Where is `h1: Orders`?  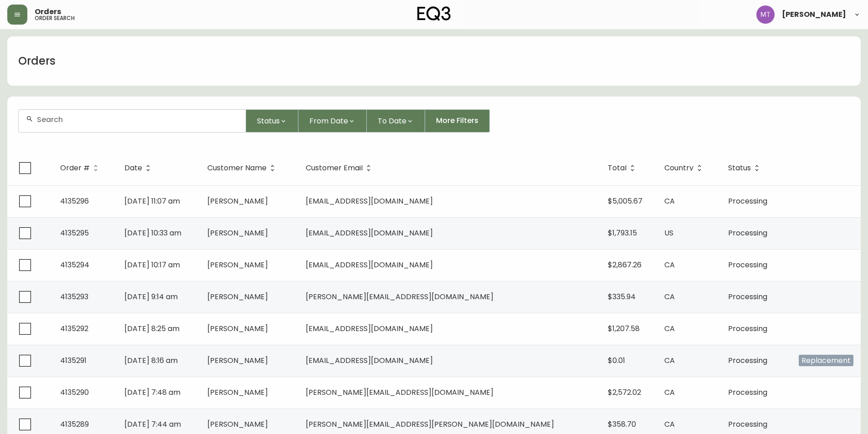 h1: Orders is located at coordinates (37, 61).